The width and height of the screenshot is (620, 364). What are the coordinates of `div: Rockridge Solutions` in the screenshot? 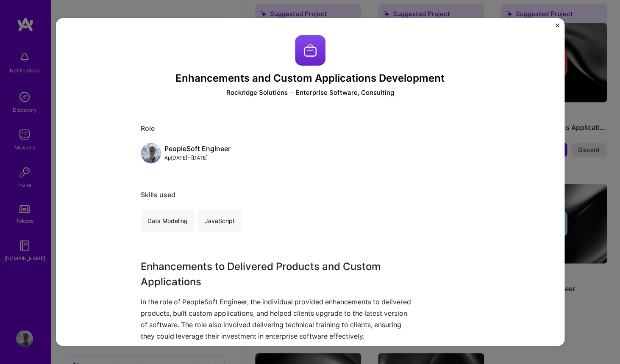 It's located at (257, 93).